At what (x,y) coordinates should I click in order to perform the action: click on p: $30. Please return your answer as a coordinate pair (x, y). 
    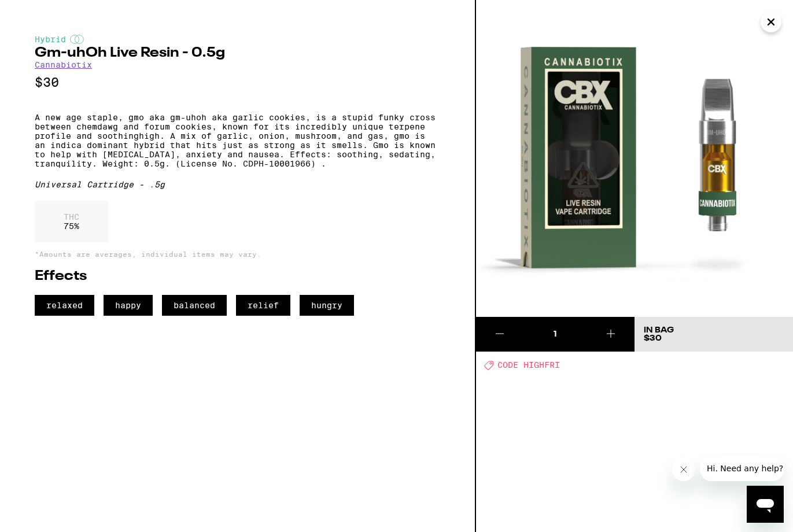
    Looking at the image, I should click on (238, 83).